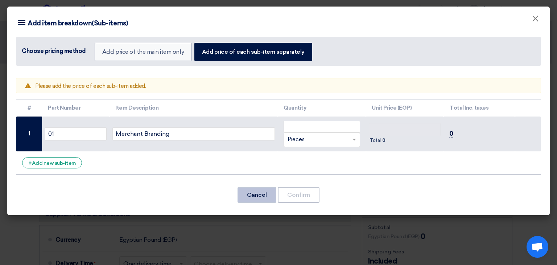 Image resolution: width=557 pixels, height=265 pixels. What do you see at coordinates (479, 108) in the screenshot?
I see `th: Total Inc. taxes` at bounding box center [479, 108].